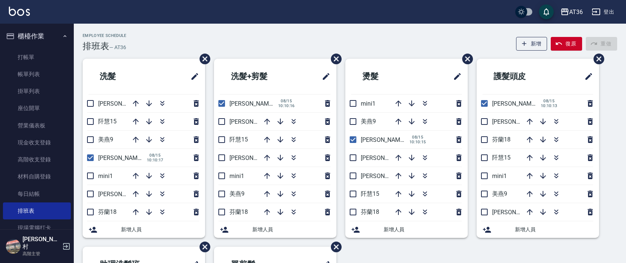 The width and height of the screenshot is (626, 263). Describe the element at coordinates (576, 12) in the screenshot. I see `div: AT36` at that location.